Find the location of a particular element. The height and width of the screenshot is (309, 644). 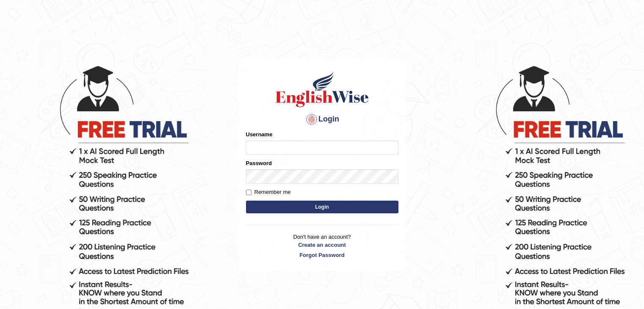

input: Remember me is located at coordinates (249, 193).